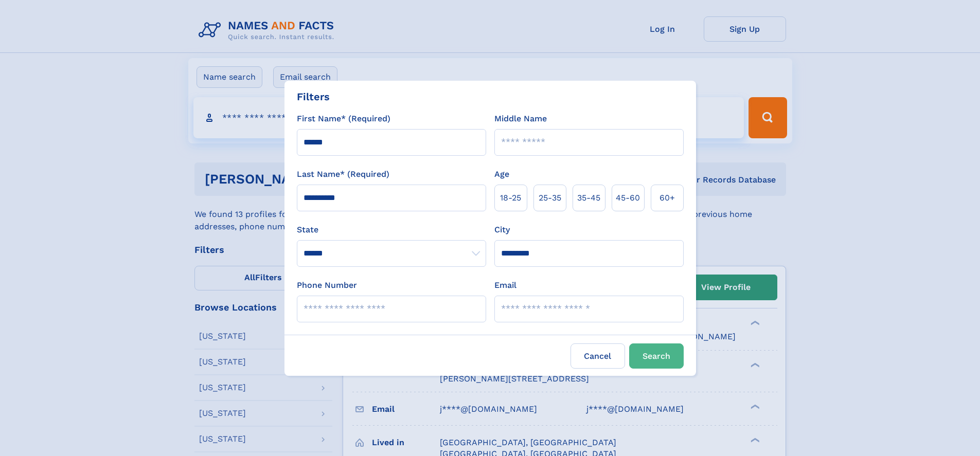  I want to click on div: Filters, so click(313, 96).